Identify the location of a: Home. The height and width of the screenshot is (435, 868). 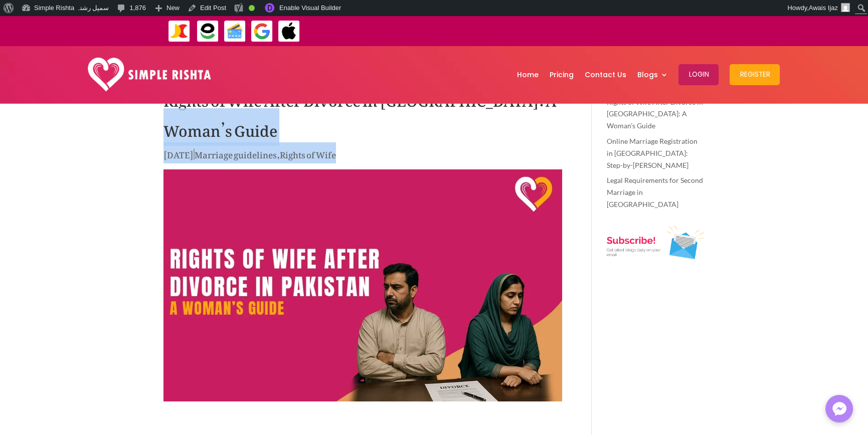
(527, 74).